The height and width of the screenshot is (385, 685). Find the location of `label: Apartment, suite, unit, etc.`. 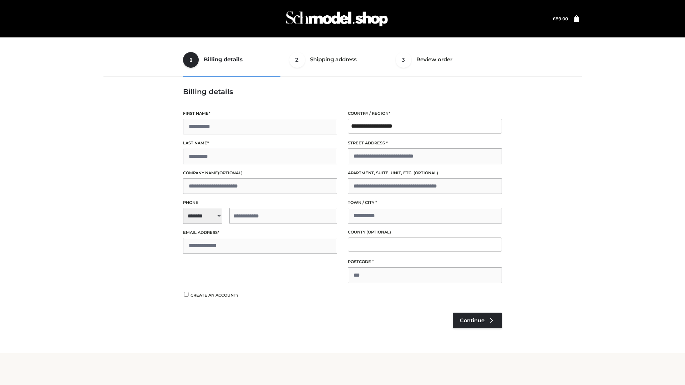

label: Apartment, suite, unit, etc. is located at coordinates (425, 173).